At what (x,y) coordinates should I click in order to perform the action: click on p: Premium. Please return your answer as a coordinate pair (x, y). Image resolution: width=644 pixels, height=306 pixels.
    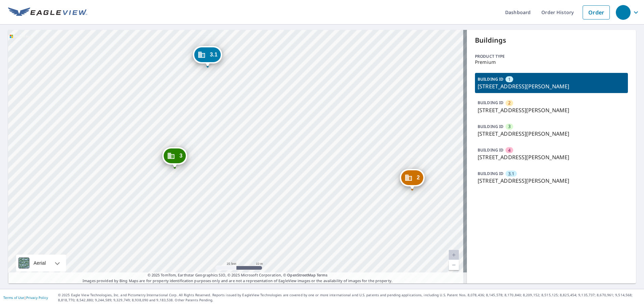
    Looking at the image, I should click on (551, 62).